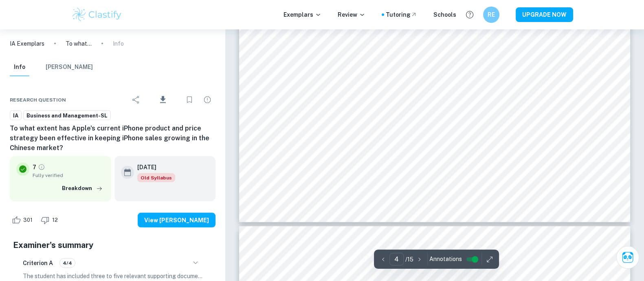 The width and height of the screenshot is (644, 281). Describe the element at coordinates (79, 43) in the screenshot. I see `p: To what extent has Apple's current iPhone product and price strategy been effective in keeping iP...` at that location.